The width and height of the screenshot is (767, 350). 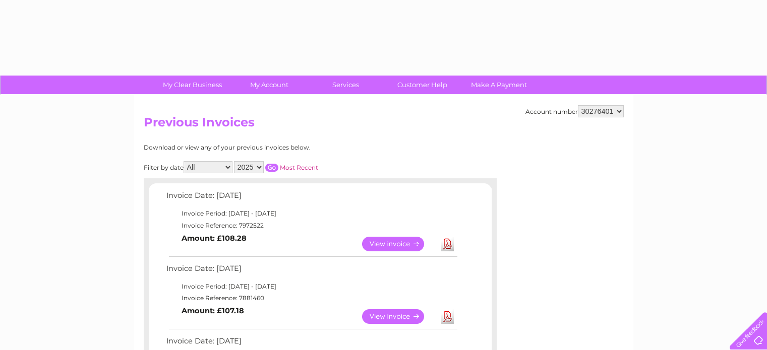 What do you see at coordinates (214, 238) in the screenshot?
I see `b: Amount: £108.28` at bounding box center [214, 238].